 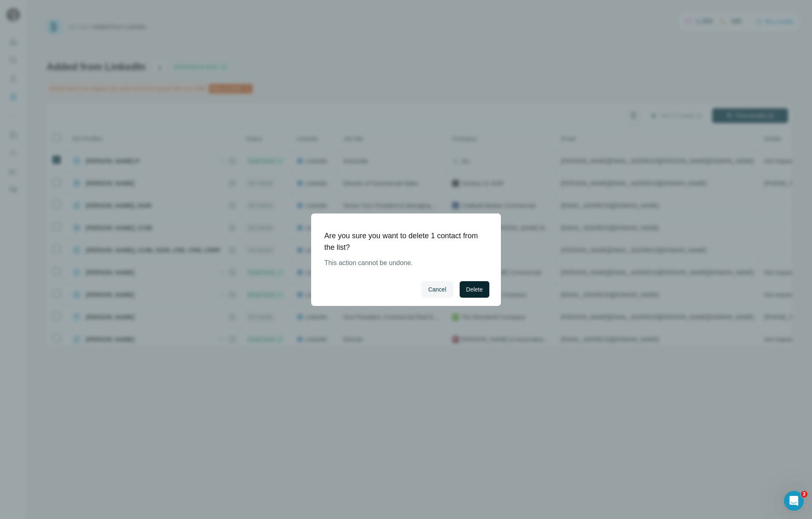 What do you see at coordinates (437, 289) in the screenshot?
I see `span: Cancel` at bounding box center [437, 289].